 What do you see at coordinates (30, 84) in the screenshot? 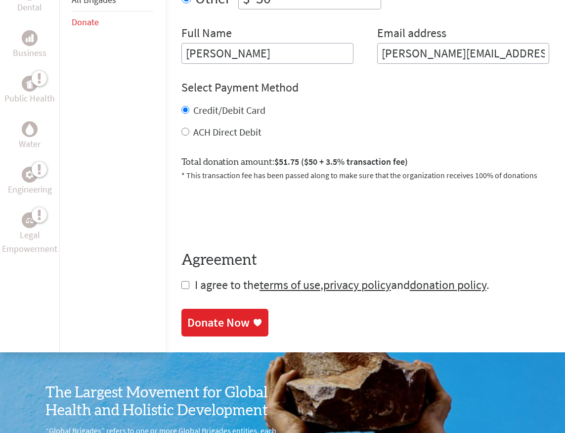
I see `div: Public Health` at bounding box center [30, 84].